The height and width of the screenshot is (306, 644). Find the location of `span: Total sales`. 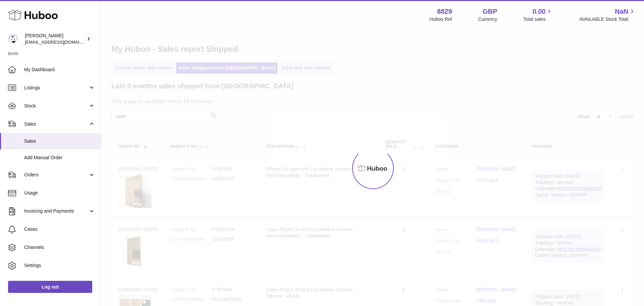

span: Total sales is located at coordinates (537, 19).